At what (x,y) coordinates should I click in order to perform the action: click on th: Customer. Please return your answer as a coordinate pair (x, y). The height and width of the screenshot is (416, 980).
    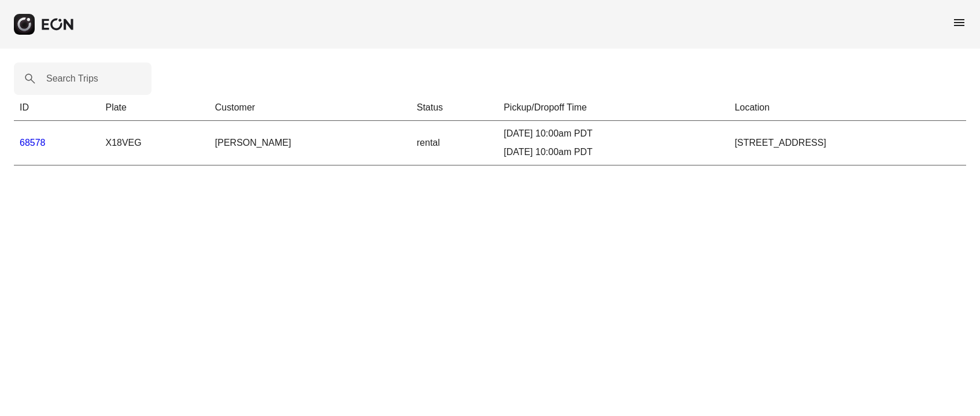
    Looking at the image, I should click on (310, 108).